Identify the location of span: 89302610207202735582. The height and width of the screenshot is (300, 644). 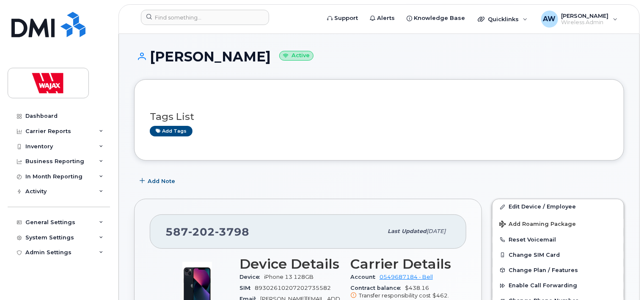
(293, 288).